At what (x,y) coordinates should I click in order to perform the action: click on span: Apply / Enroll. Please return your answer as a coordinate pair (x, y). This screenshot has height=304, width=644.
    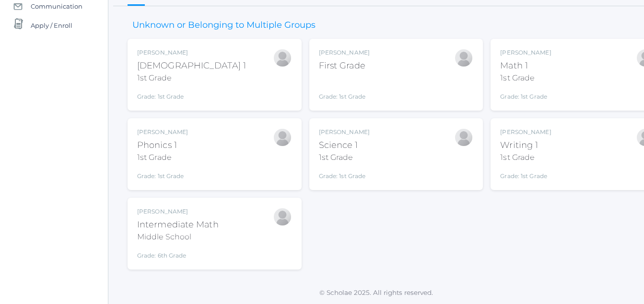
    Looking at the image, I should click on (51, 25).